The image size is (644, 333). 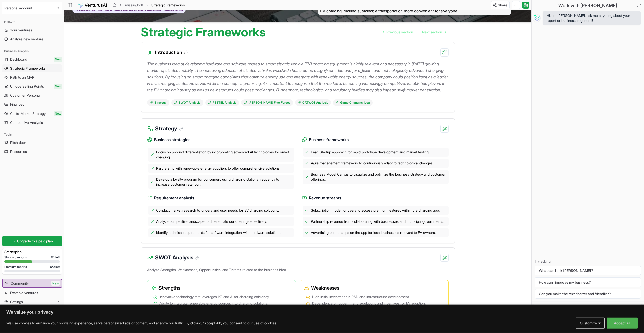 I want to click on a: Resources, so click(x=32, y=152).